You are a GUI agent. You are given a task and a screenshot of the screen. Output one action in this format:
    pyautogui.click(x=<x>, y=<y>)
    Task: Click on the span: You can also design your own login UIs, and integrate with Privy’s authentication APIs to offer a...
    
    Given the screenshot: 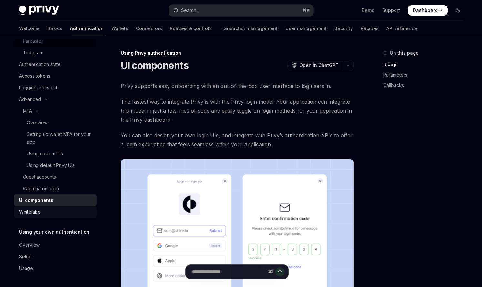 What is the action you would take?
    pyautogui.click(x=237, y=140)
    